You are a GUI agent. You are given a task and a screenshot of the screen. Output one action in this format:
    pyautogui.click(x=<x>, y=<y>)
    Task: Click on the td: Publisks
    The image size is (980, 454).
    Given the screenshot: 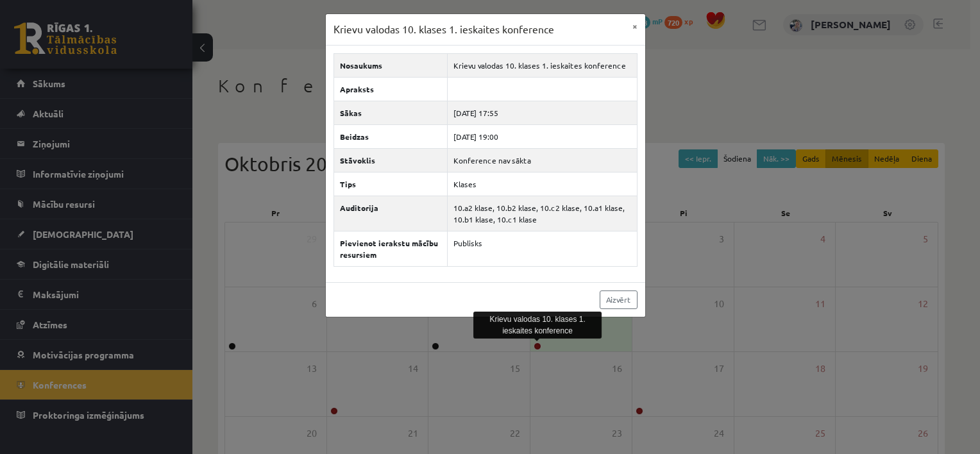 What is the action you would take?
    pyautogui.click(x=542, y=248)
    